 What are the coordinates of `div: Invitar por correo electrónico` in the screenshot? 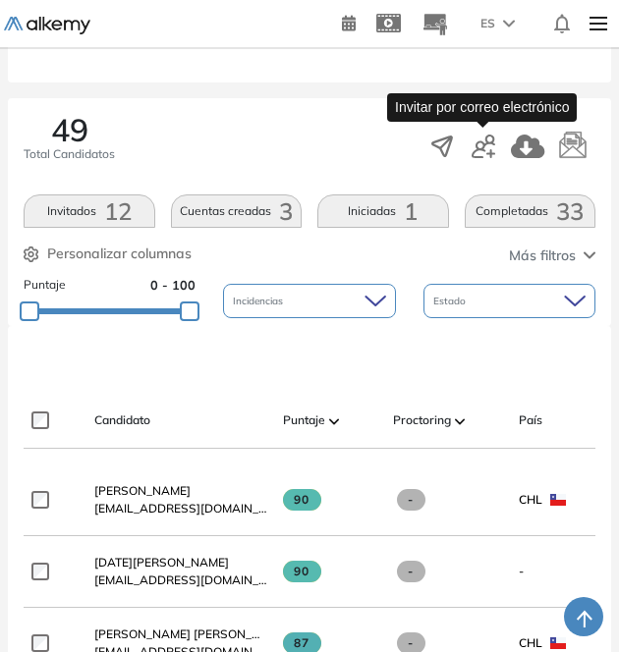 It's located at (481, 107).